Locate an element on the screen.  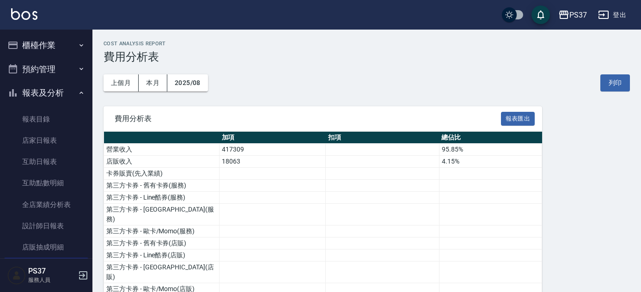
a: 報表目錄 is located at coordinates (46, 119).